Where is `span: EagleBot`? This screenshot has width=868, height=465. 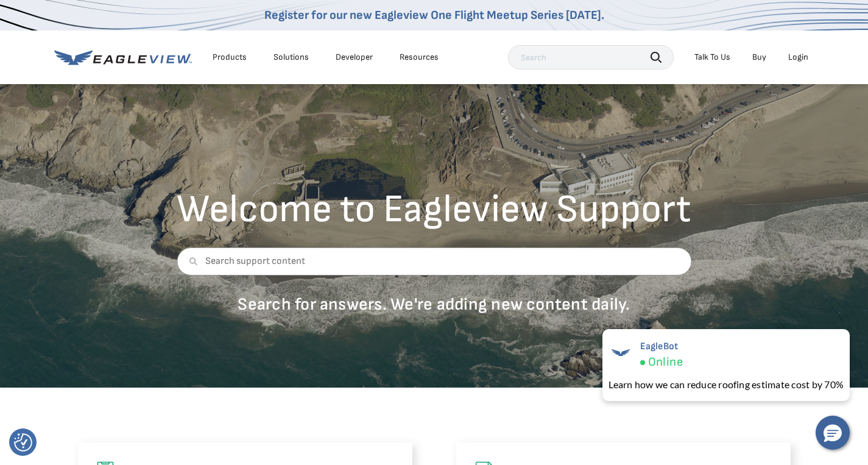 span: EagleBot is located at coordinates (662, 346).